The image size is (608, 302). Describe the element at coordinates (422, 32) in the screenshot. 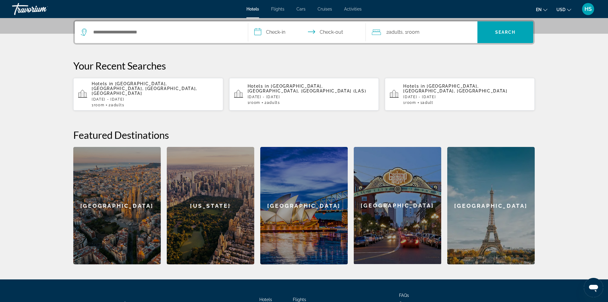

I see `button: Travelers: 2 adults, 0 children` at that location.